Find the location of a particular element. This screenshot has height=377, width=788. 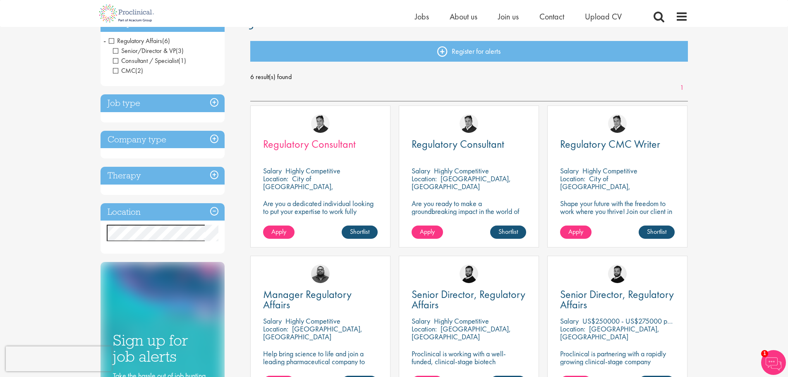

span: (2) is located at coordinates (139, 70).